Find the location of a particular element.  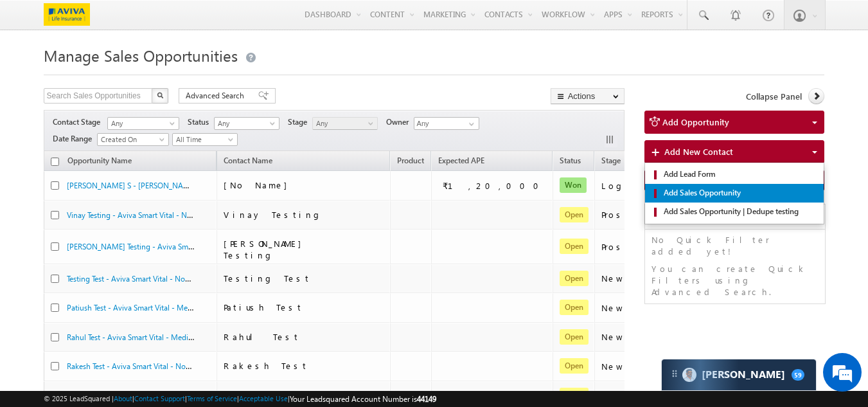

span: Collapse Panel is located at coordinates (773, 97).